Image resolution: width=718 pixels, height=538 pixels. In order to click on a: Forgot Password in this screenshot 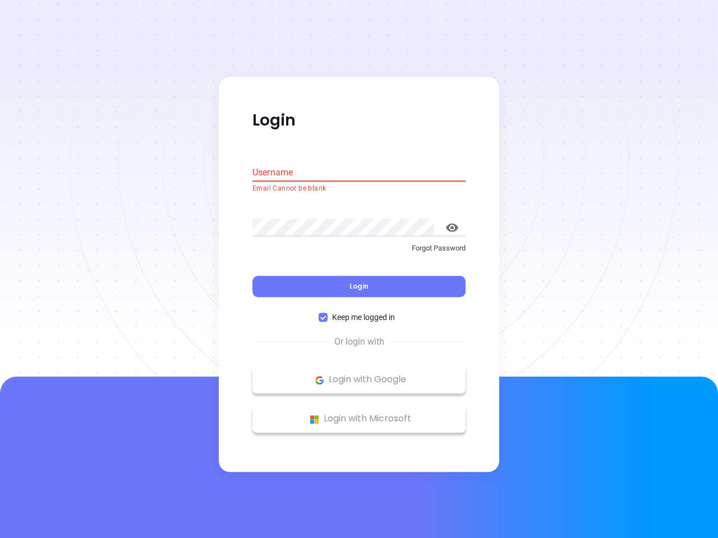, I will do `click(359, 253)`.